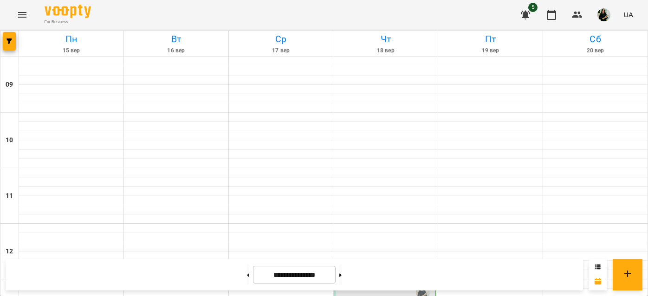 The width and height of the screenshot is (648, 296). What do you see at coordinates (68, 11) in the screenshot?
I see `img: Voopty Logo` at bounding box center [68, 11].